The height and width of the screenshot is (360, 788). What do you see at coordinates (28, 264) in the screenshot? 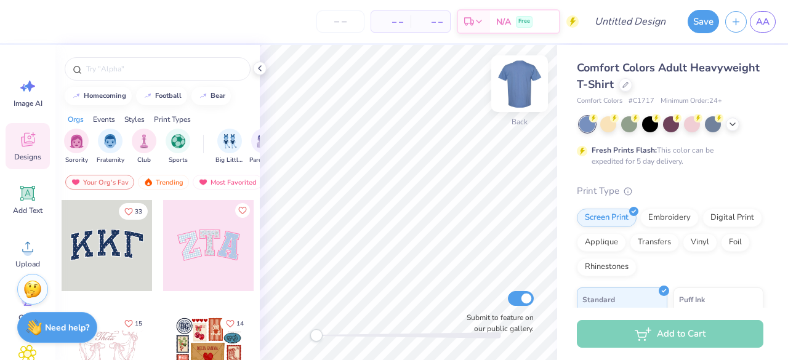
I see `span: Upload` at bounding box center [28, 264].